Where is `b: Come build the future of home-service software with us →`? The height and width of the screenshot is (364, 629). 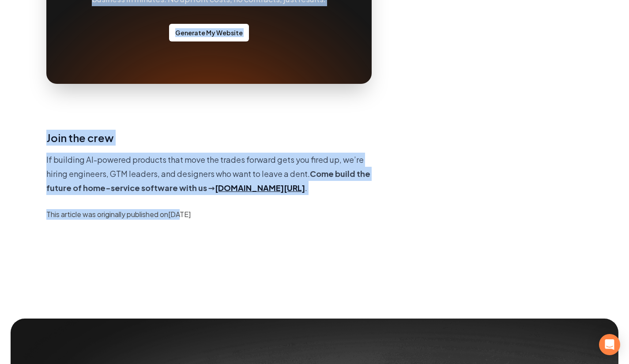 b: Come build the future of home-service software with us → is located at coordinates (209, 181).